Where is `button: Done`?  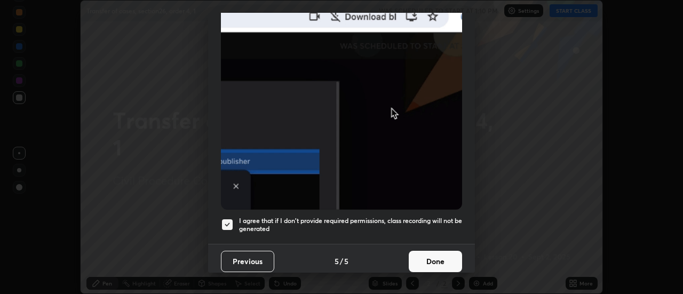
button: Done is located at coordinates (435, 261).